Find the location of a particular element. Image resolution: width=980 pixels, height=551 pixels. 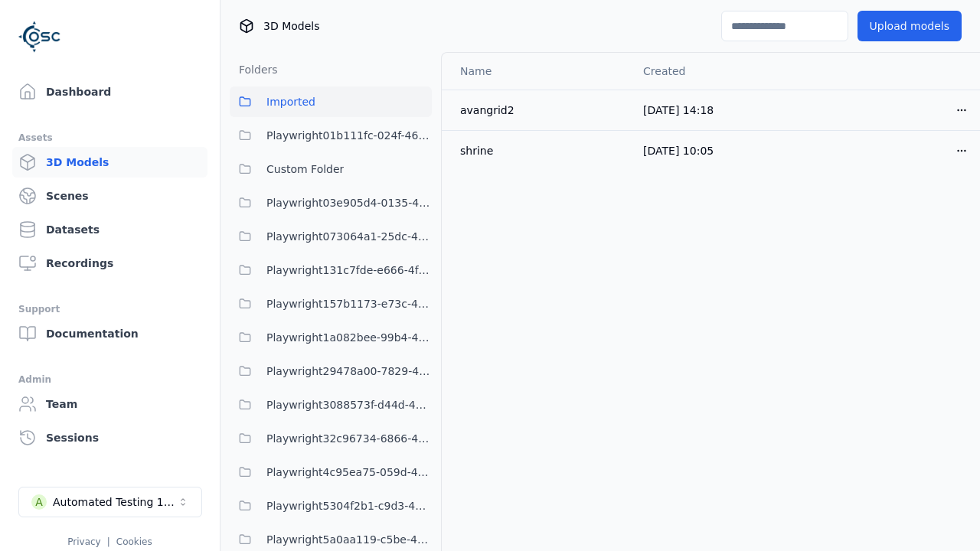

button: Playwright131c7fde-e666-4f3e-be7e-075966dc97bc is located at coordinates (331, 270).